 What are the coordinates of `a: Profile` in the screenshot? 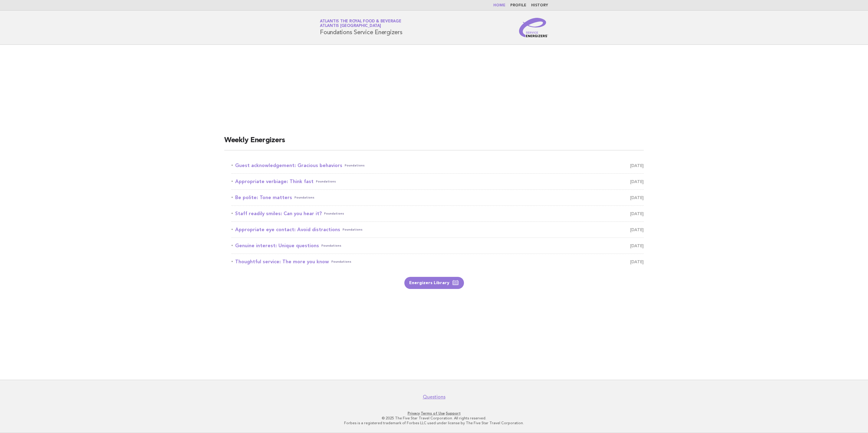 It's located at (518, 5).